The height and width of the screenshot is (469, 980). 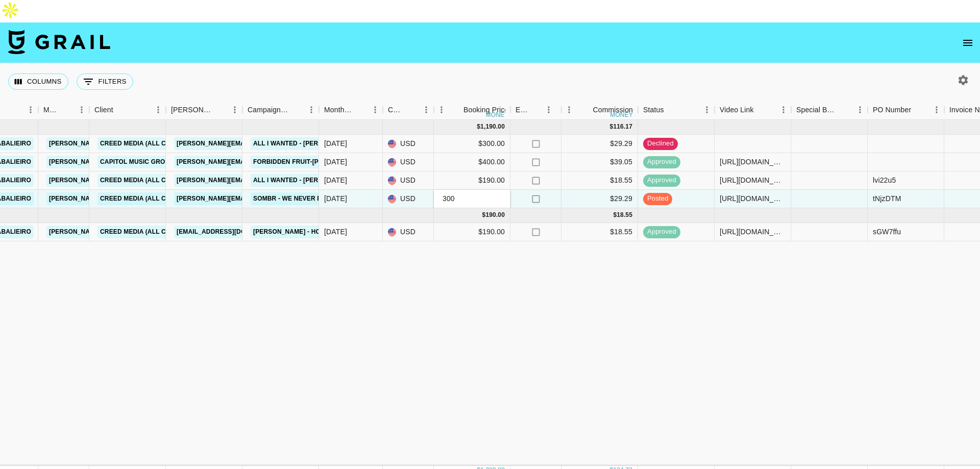 What do you see at coordinates (295, 199) in the screenshot?
I see `a: sombr - we never dated` at bounding box center [295, 199].